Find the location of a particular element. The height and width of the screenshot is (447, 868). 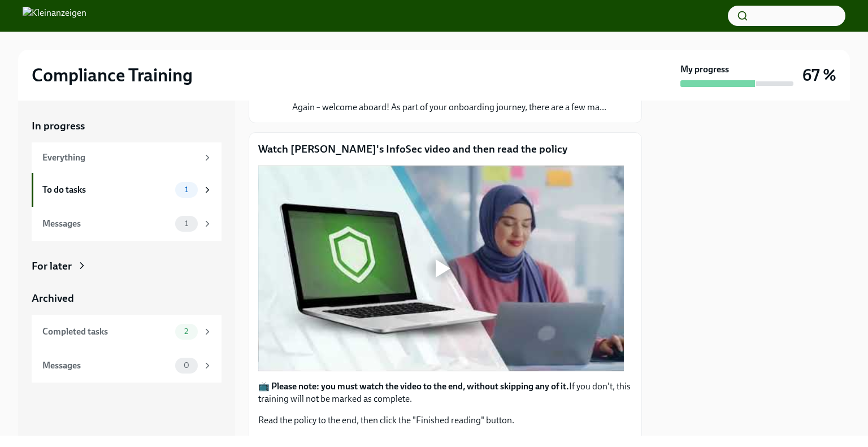

h3: 67 % is located at coordinates (820, 75).